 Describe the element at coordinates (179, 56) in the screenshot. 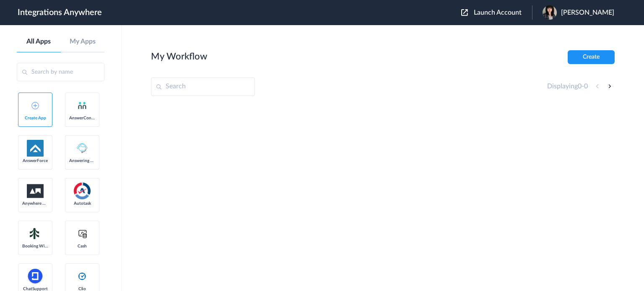

I see `h2: My Workflow` at that location.